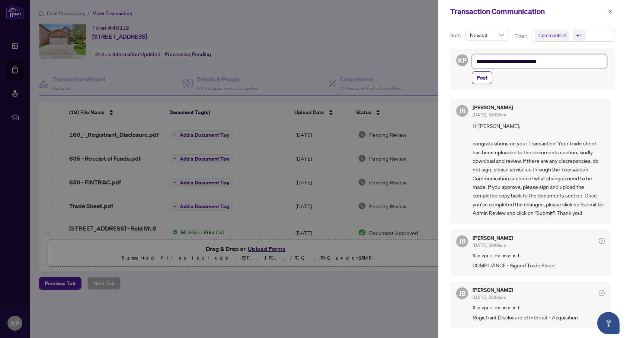  What do you see at coordinates (538, 265) in the screenshot?
I see `span: COMPLIANCE - Signed Trade Sheet` at bounding box center [538, 265].